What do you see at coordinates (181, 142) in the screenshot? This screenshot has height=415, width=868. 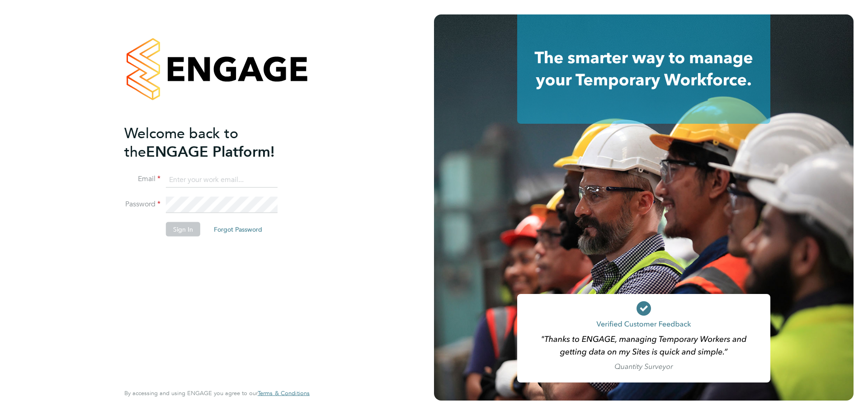 I see `span: Welcome back to the` at bounding box center [181, 142].